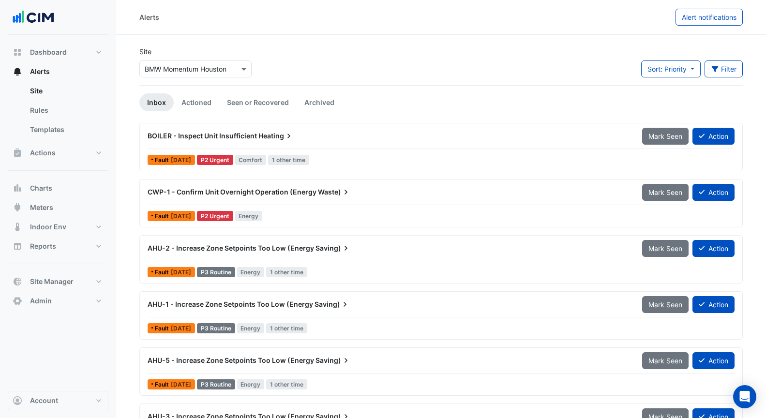 This screenshot has height=418, width=766. I want to click on button: Admin, so click(58, 301).